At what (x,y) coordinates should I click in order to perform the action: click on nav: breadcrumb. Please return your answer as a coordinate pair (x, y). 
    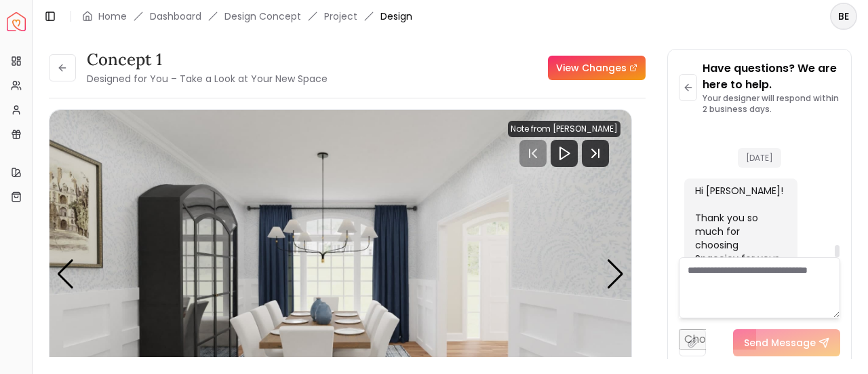
    Looking at the image, I should click on (247, 17).